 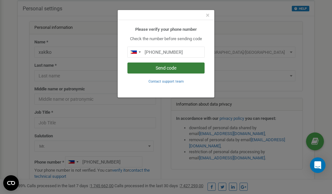 I want to click on input: 0905 123 4567, so click(x=166, y=52).